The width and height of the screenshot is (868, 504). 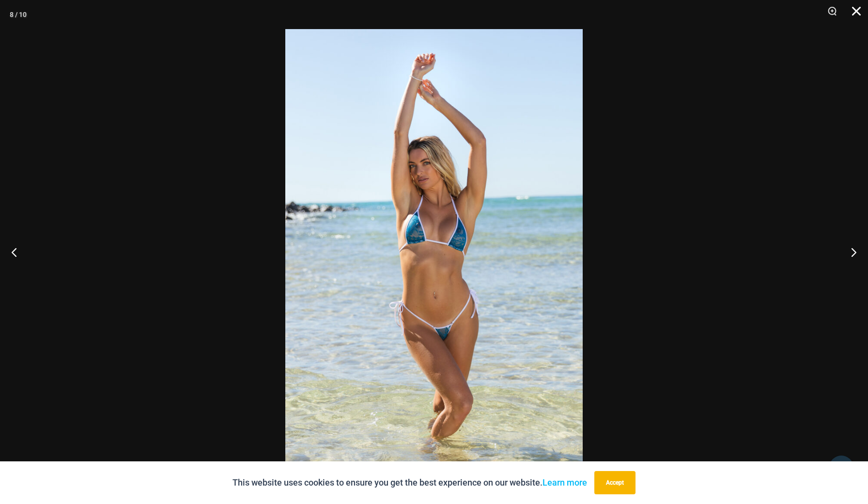 I want to click on button: Accept, so click(x=614, y=483).